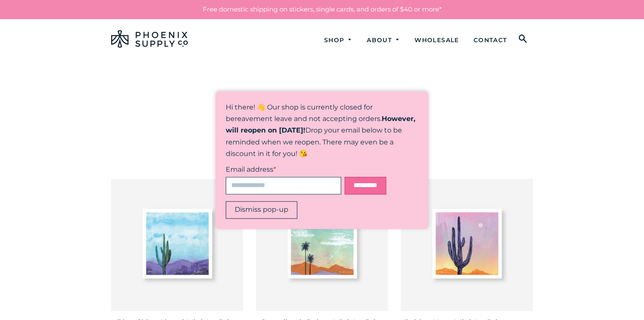  Describe the element at coordinates (227, 132) in the screenshot. I see `a: All` at that location.